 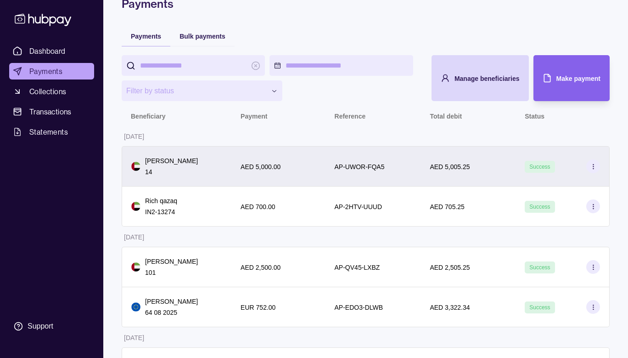 What do you see at coordinates (171, 272) in the screenshot?
I see `p: 101` at bounding box center [171, 272].